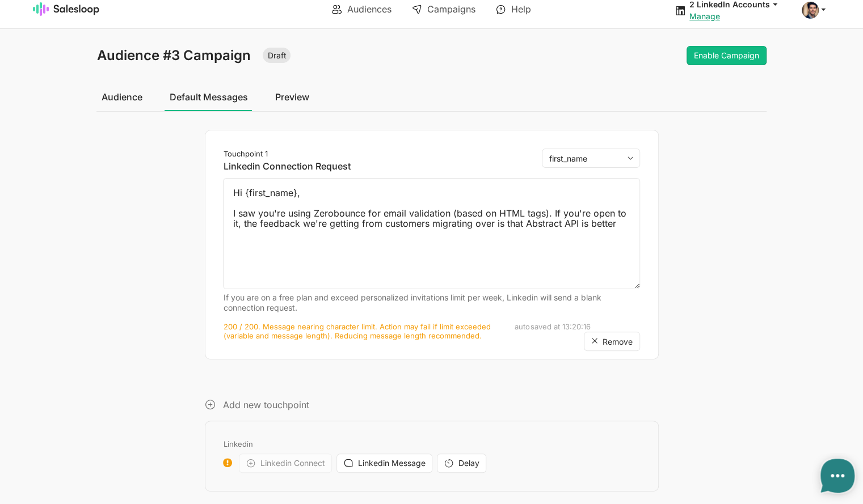 The width and height of the screenshot is (863, 504). I want to click on button: Enable Campaign, so click(727, 56).